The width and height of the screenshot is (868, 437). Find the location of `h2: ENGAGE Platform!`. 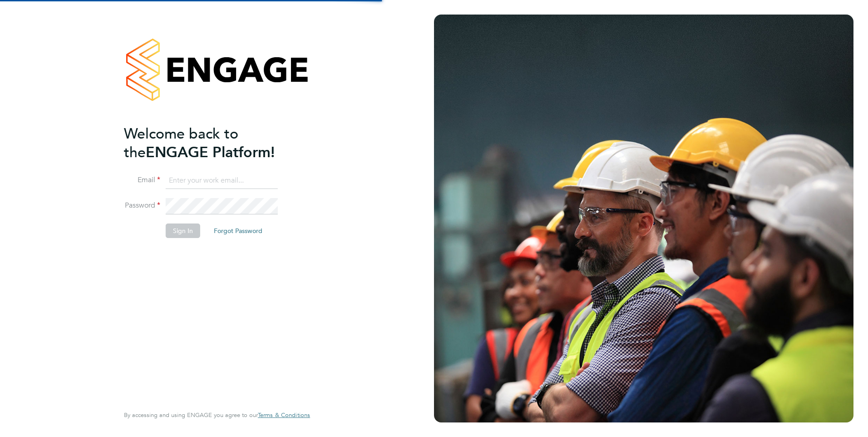

h2: ENGAGE Platform! is located at coordinates (213, 143).